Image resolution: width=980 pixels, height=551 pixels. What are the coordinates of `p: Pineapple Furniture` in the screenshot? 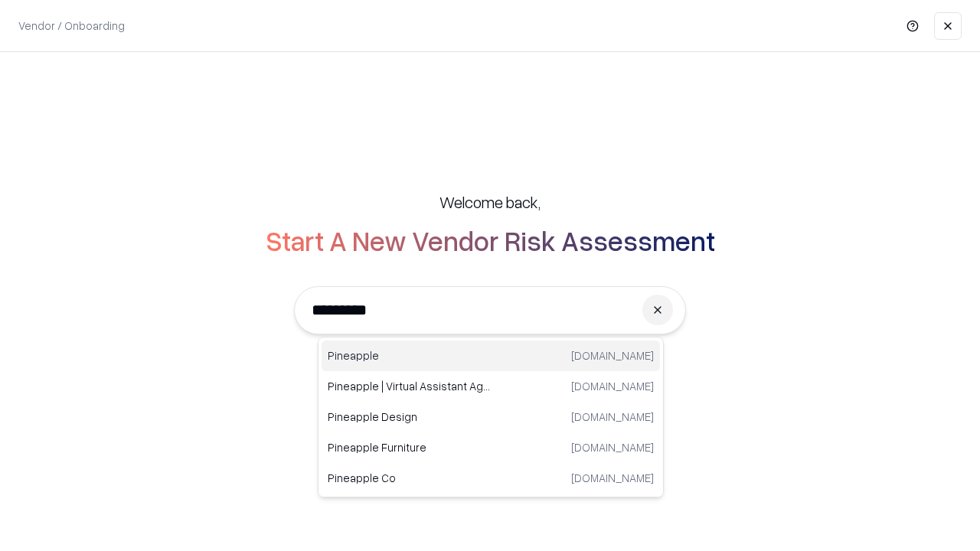 It's located at (409, 447).